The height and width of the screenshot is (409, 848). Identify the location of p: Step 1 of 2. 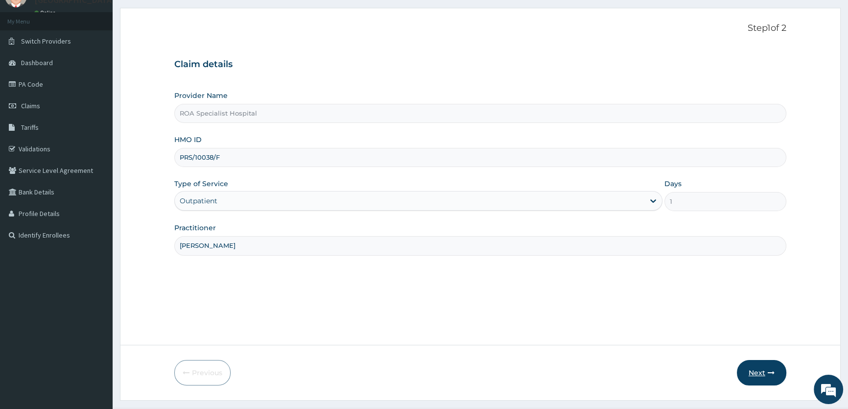
(480, 28).